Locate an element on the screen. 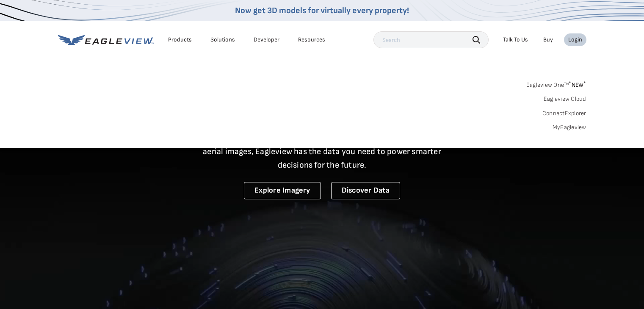  a: Buy is located at coordinates (548, 40).